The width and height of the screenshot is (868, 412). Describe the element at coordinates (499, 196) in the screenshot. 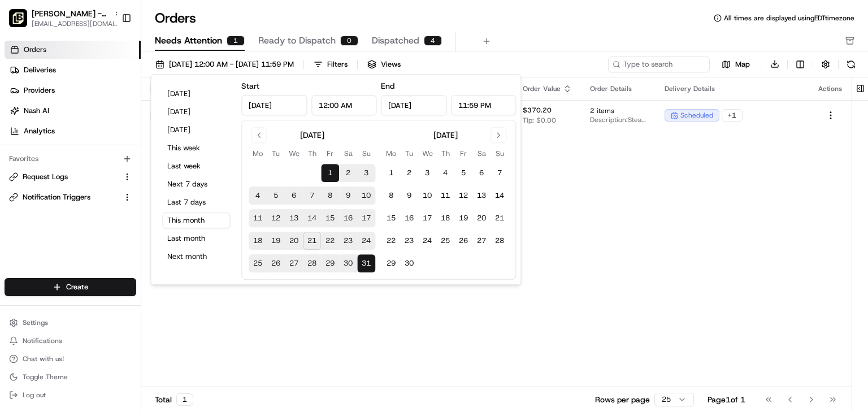

I see `button: 14` at that location.